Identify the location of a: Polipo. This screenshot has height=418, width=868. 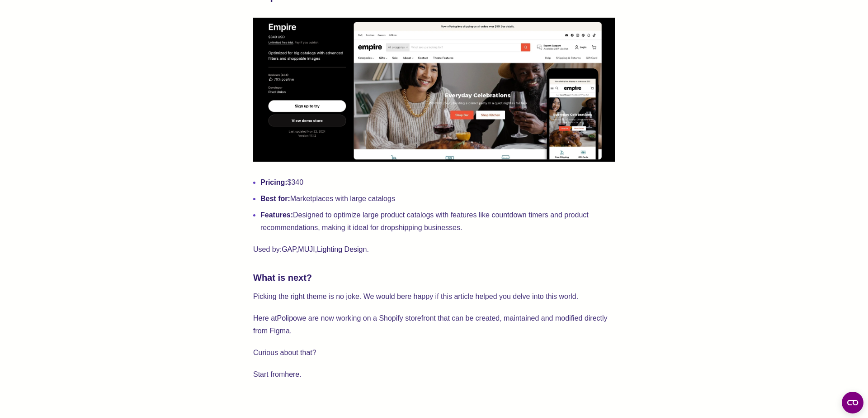
(287, 317).